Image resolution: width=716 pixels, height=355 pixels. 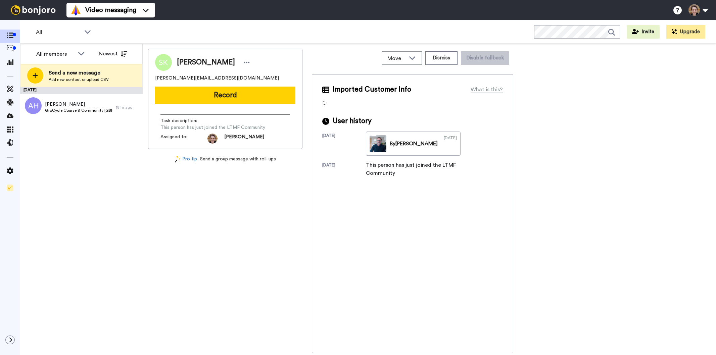 I want to click on div: All members, so click(x=55, y=54).